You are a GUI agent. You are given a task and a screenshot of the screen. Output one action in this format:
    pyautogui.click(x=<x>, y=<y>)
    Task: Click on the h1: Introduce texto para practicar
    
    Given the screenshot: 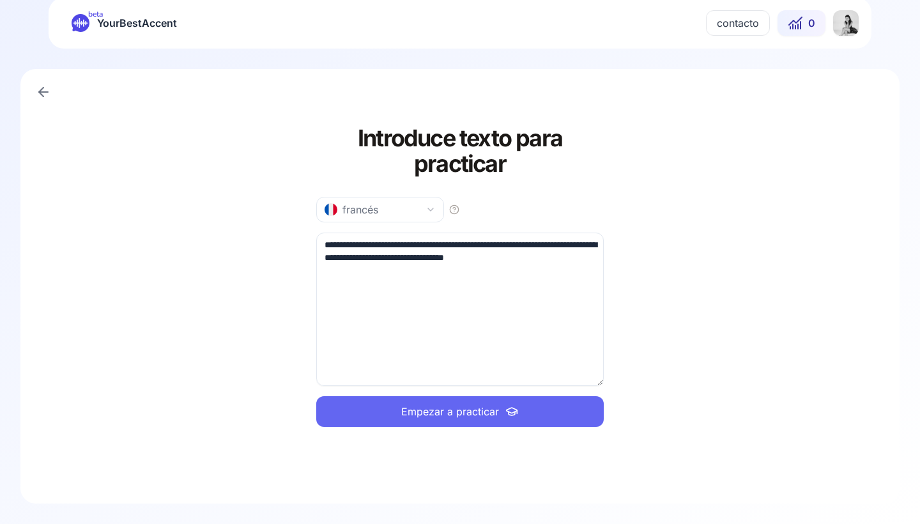 What is the action you would take?
    pyautogui.click(x=460, y=151)
    